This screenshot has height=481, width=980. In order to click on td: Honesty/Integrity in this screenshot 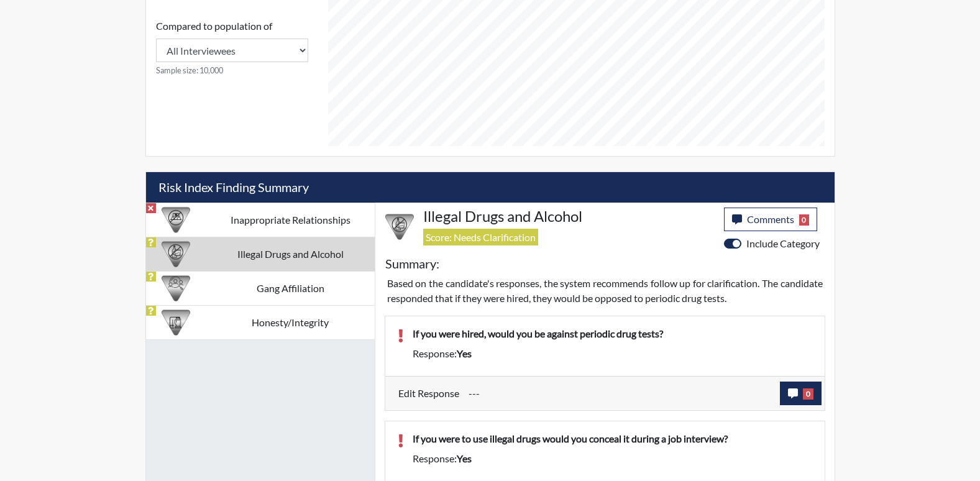, I will do `click(290, 322)`.